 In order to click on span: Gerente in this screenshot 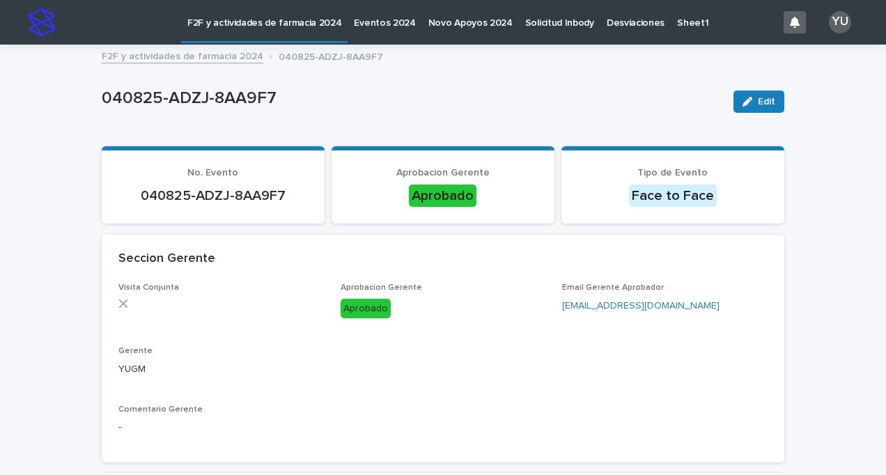, I will do `click(135, 351)`.